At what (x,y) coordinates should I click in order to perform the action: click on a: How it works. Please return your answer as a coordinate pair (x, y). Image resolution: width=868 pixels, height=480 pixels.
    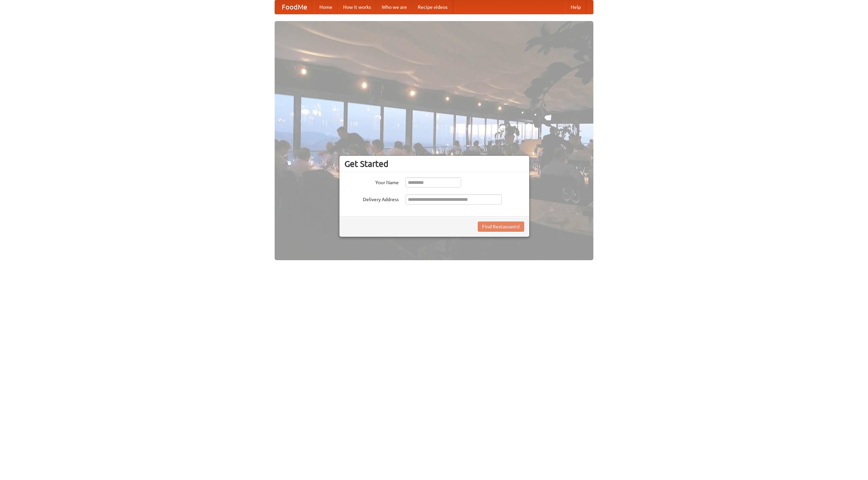
    Looking at the image, I should click on (357, 7).